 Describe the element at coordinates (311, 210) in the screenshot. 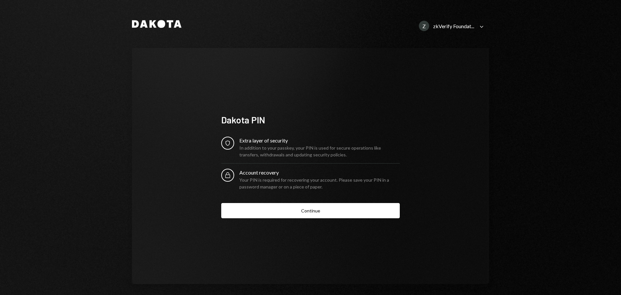

I see `button: Continue` at that location.